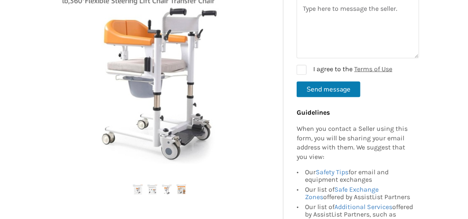 Image resolution: width=468 pixels, height=219 pixels. Describe the element at coordinates (360, 176) in the screenshot. I see `div: Our for email and equipment exchanges` at that location.